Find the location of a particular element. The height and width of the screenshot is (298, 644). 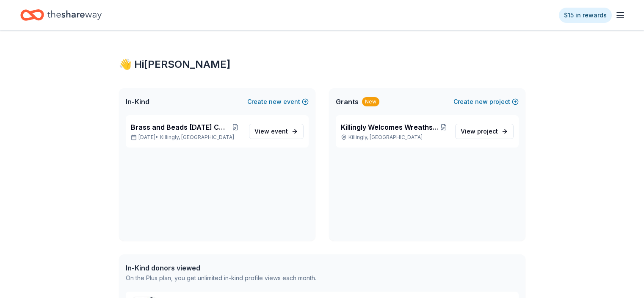

a: View event is located at coordinates (276, 132).